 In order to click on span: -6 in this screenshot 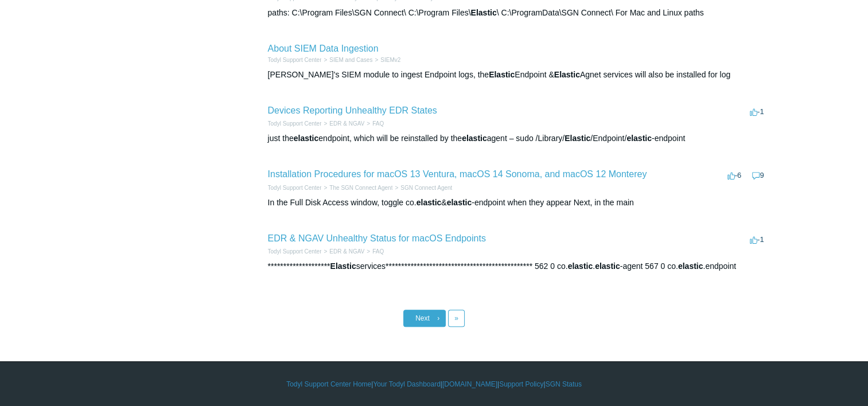, I will do `click(734, 175)`.